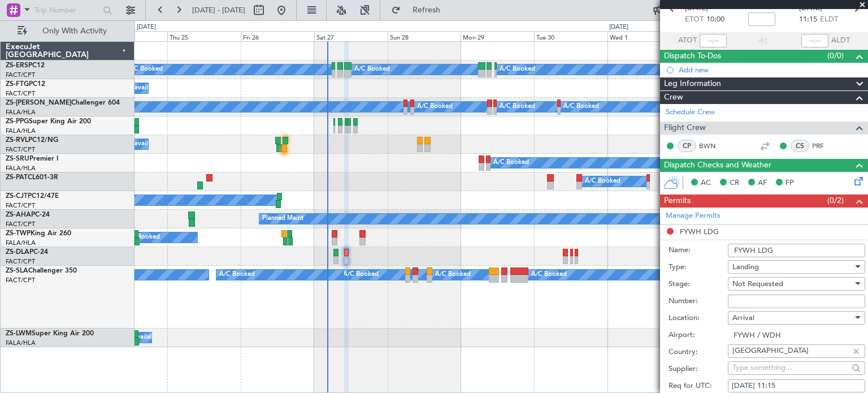 This screenshot has height=393, width=868. Describe the element at coordinates (282, 219) in the screenshot. I see `div: Planned Maint` at that location.